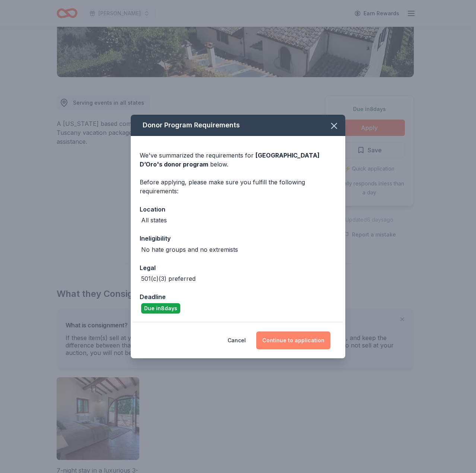  I want to click on div: Before applying, please make sure you fulfill the following requirements:, so click(238, 186).